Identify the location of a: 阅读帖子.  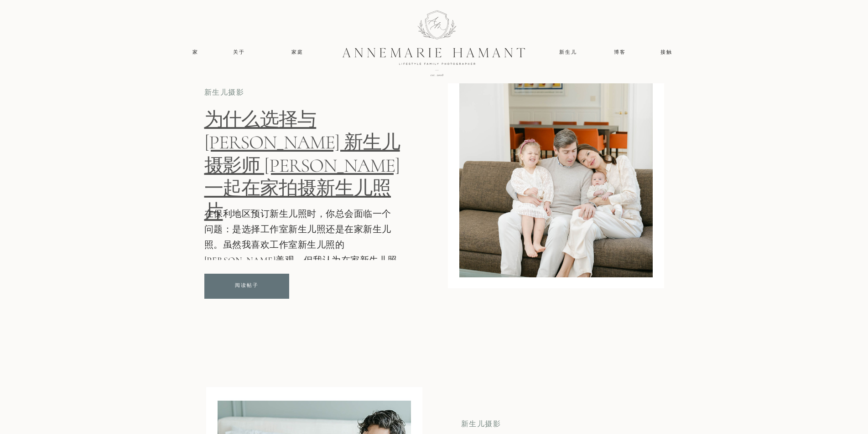
(247, 285).